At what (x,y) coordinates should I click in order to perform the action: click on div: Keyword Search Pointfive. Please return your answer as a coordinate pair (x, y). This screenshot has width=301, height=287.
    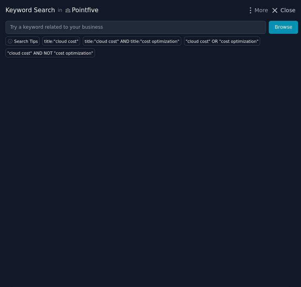
    Looking at the image, I should click on (52, 10).